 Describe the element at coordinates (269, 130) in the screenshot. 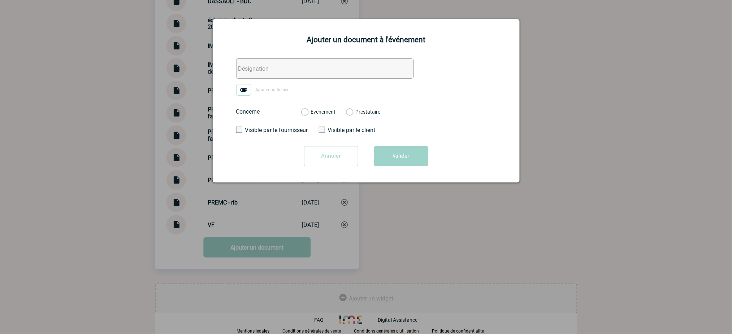

I see `label: Visible par le fournisseur` at that location.